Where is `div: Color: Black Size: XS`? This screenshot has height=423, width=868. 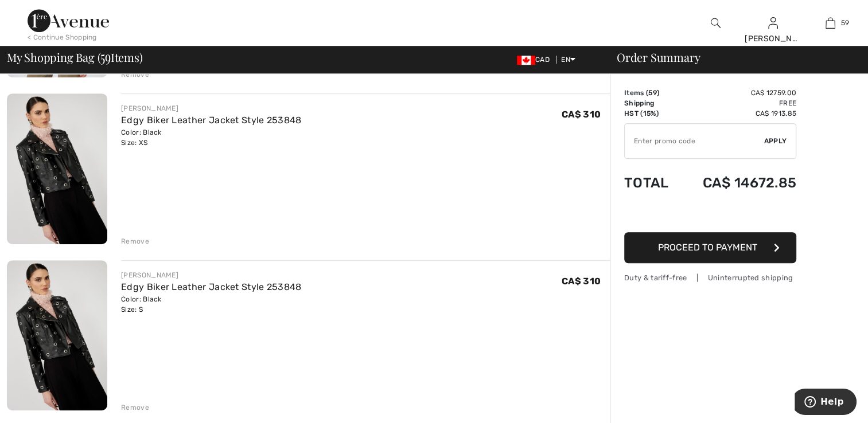
div: Color: Black Size: XS is located at coordinates (211, 137).